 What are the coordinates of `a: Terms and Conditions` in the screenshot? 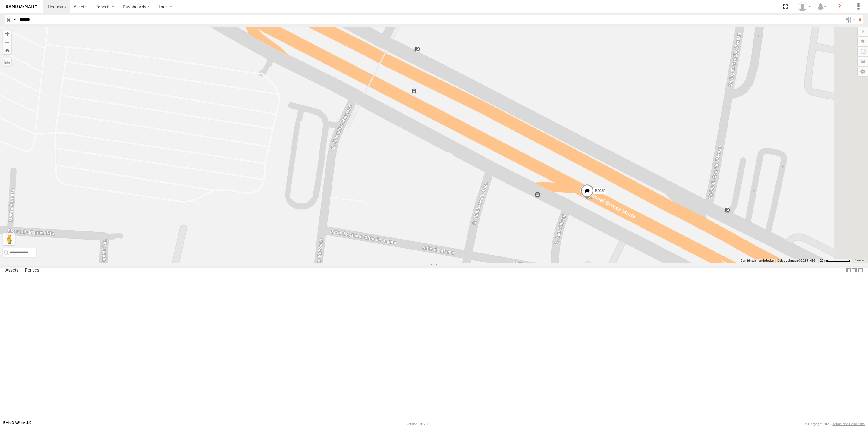 It's located at (849, 424).